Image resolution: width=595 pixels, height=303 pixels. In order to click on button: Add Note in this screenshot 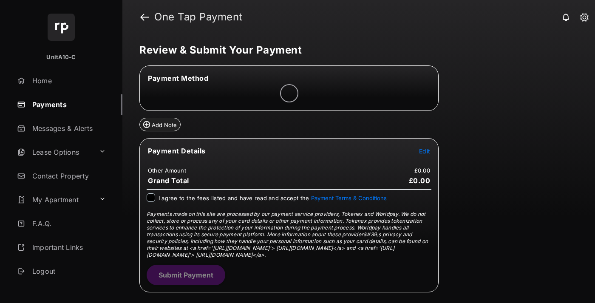, I will do `click(160, 125)`.